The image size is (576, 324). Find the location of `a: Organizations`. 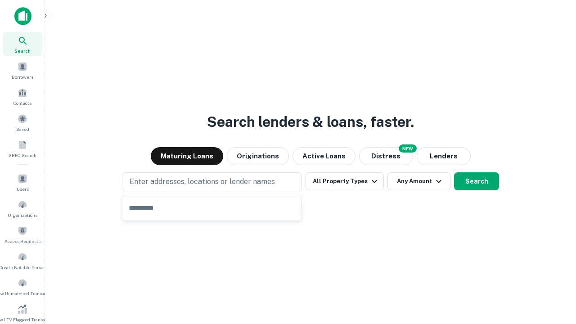

a: Organizations is located at coordinates (22, 208).